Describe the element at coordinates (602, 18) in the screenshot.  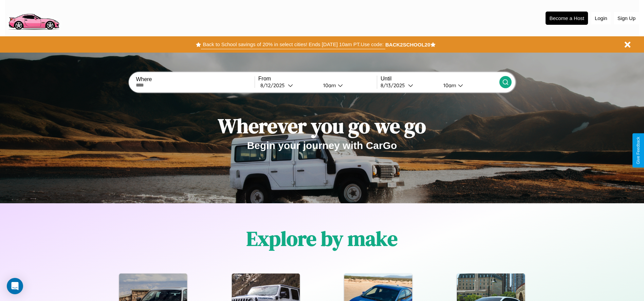
I see `button: Login` at that location.